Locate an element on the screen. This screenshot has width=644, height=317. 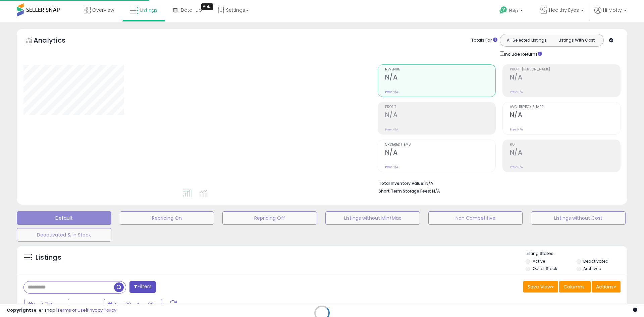
div: Totals For is located at coordinates (485, 40).